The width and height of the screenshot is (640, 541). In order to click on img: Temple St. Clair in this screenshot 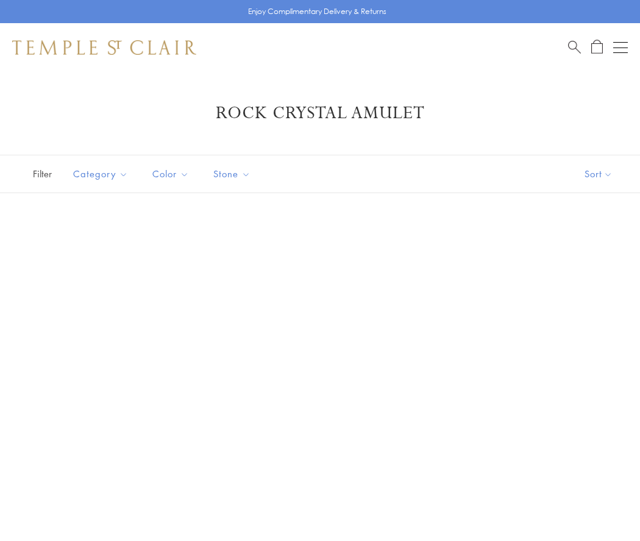, I will do `click(104, 48)`.